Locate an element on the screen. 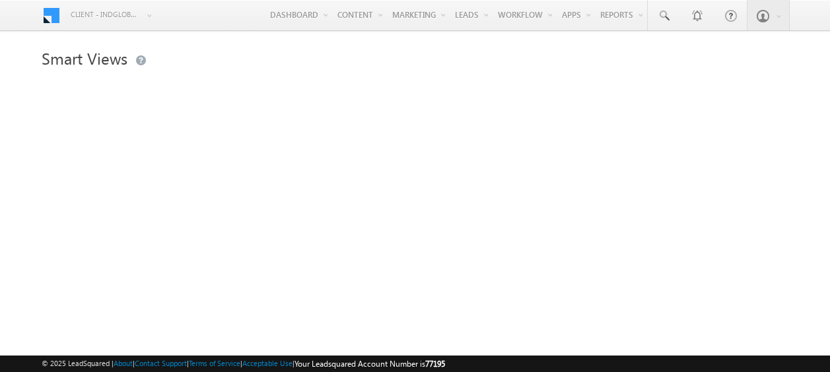 Image resolution: width=830 pixels, height=372 pixels. span: Client - indglobal2 (77195) is located at coordinates (105, 15).